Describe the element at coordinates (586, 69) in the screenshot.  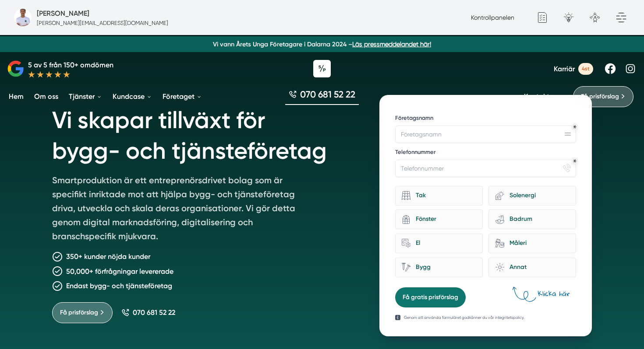
I see `span: 4st` at that location.